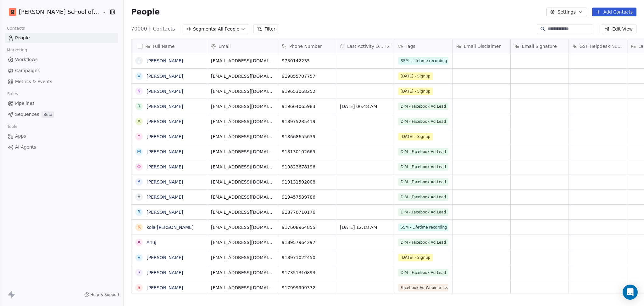 This screenshot has height=306, width=644. What do you see at coordinates (139, 227) in the screenshot?
I see `div: k` at bounding box center [139, 227].